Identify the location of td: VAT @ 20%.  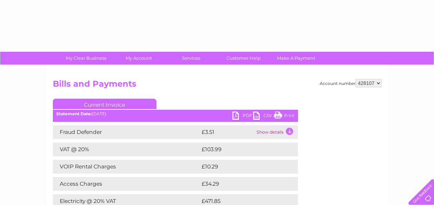
(126, 150).